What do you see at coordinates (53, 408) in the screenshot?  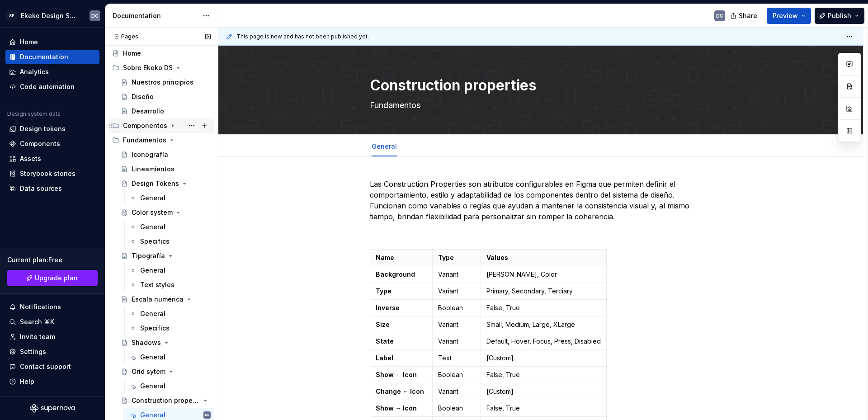 I see `a: Supernova Logo` at bounding box center [53, 408].